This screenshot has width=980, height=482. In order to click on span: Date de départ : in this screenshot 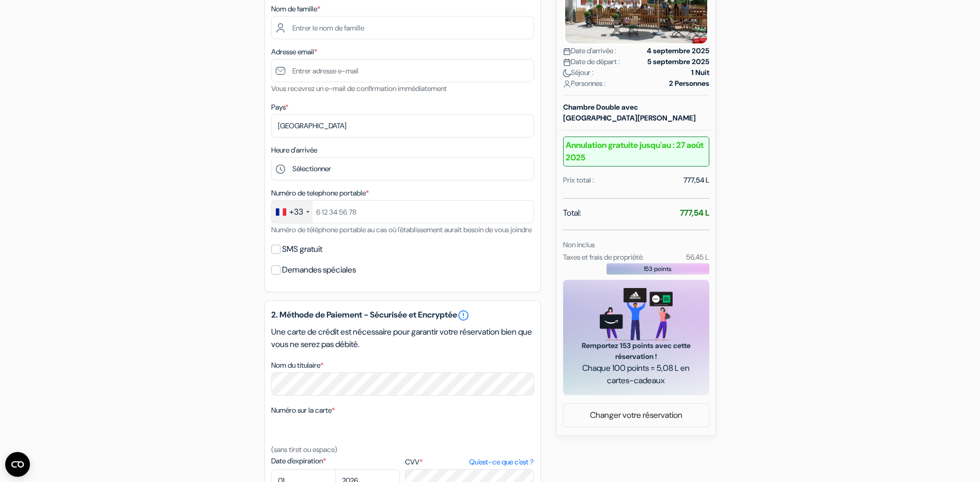, I will do `click(592, 62)`.